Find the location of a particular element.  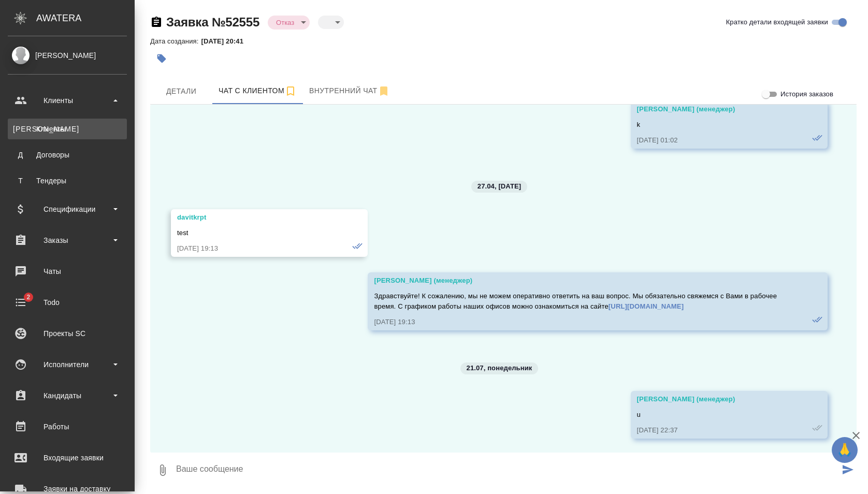

svg: Подписаться is located at coordinates (290, 91).